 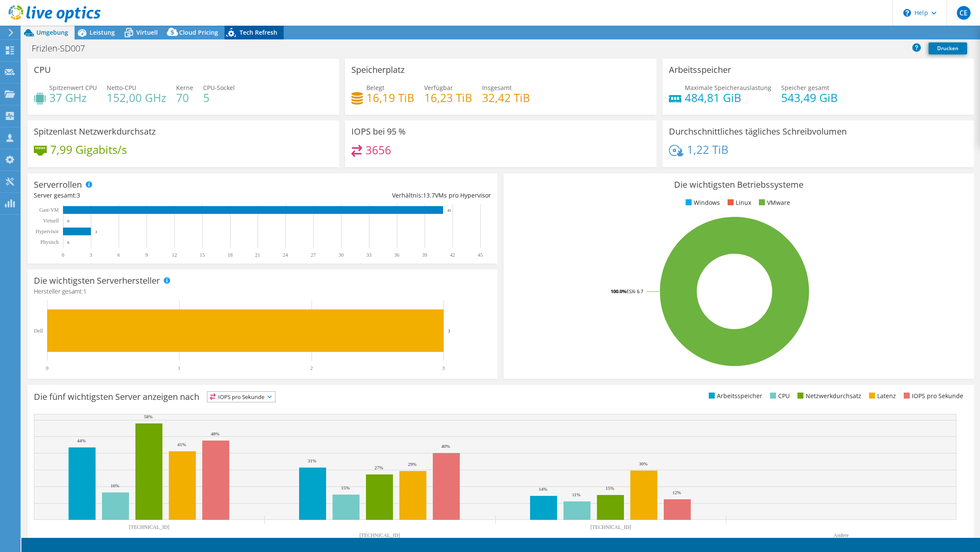 I want to click on text: 30%, so click(x=643, y=464).